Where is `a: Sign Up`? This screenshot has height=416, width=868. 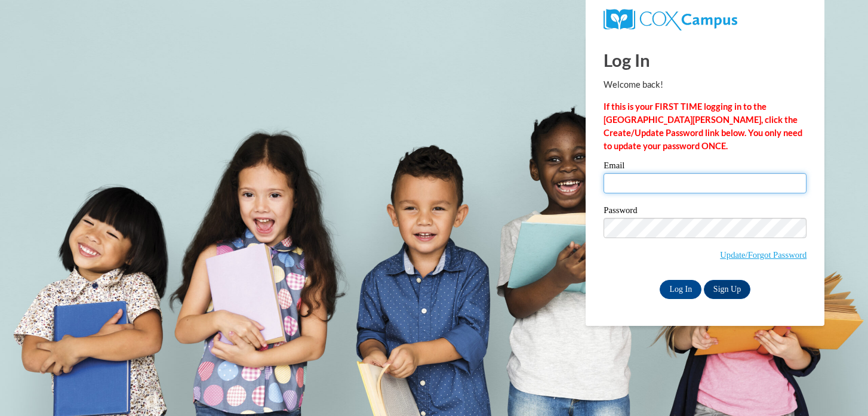 a: Sign Up is located at coordinates (728, 289).